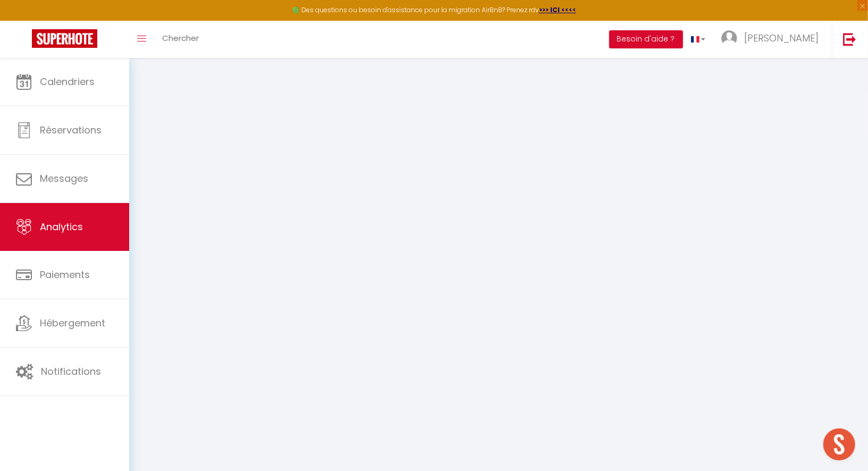  Describe the element at coordinates (70, 371) in the screenshot. I see `span: Notifications` at that location.